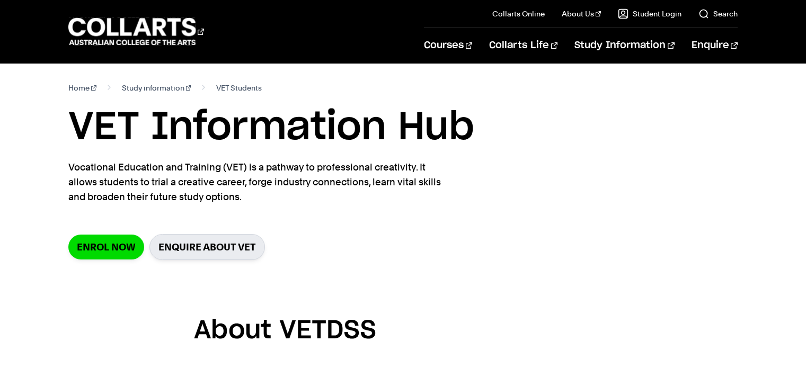 Image resolution: width=806 pixels, height=368 pixels. I want to click on a: Collarts Online, so click(518, 14).